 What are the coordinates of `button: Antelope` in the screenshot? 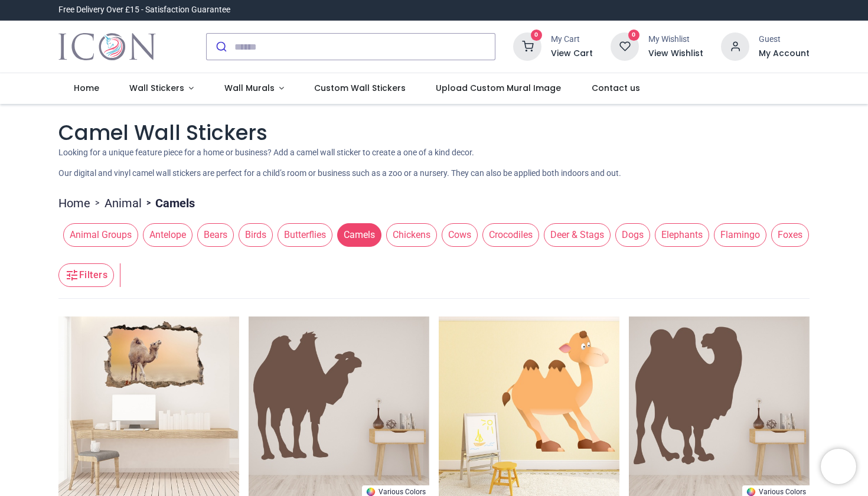 It's located at (166, 235).